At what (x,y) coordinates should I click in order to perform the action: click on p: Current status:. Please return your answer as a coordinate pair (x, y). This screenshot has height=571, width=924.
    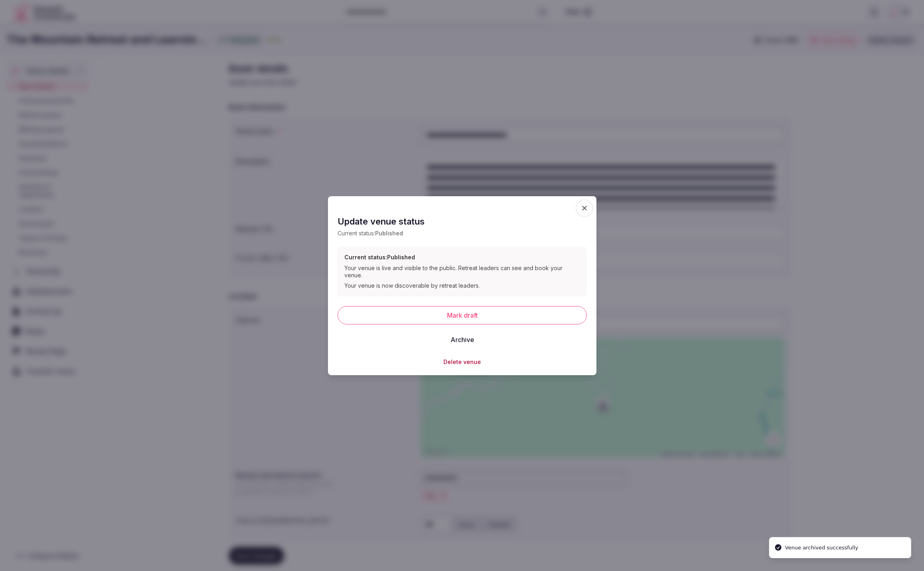
    Looking at the image, I should click on (462, 233).